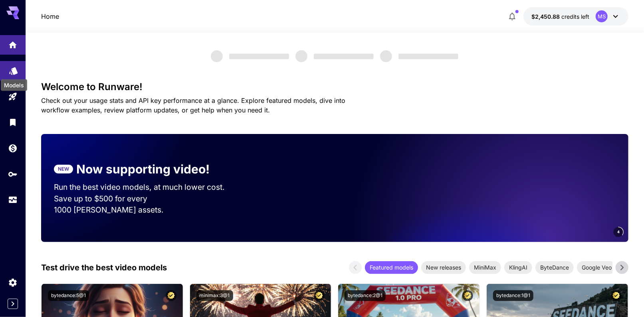 The width and height of the screenshot is (644, 317). I want to click on div: Usage, so click(13, 200).